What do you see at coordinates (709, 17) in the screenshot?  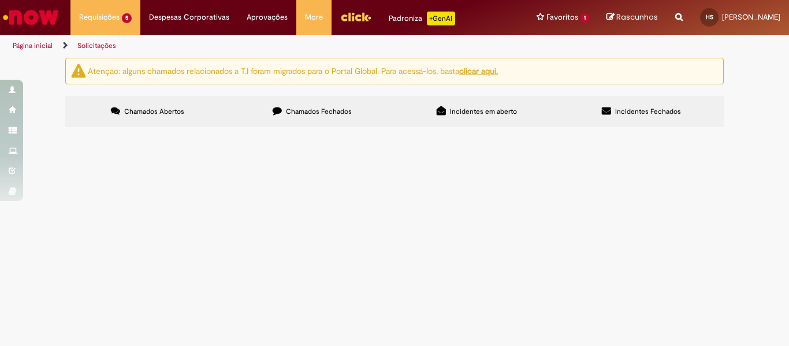 I see `span: HS` at bounding box center [709, 17].